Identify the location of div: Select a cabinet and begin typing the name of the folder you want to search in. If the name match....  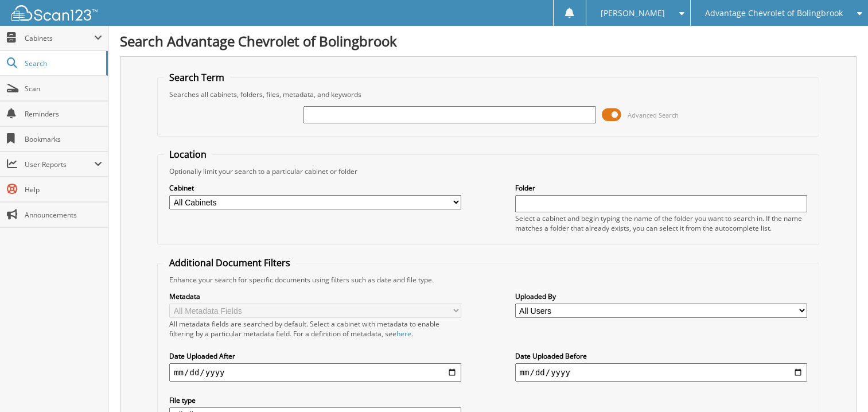
(661, 223).